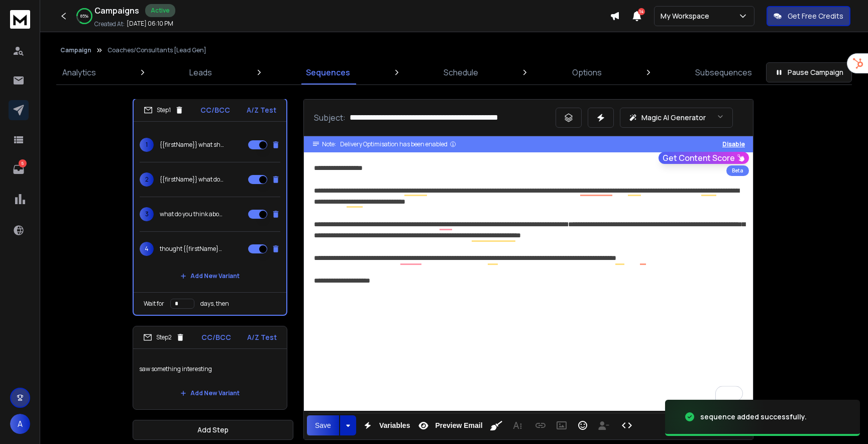  I want to click on p: Subject:, so click(330, 118).